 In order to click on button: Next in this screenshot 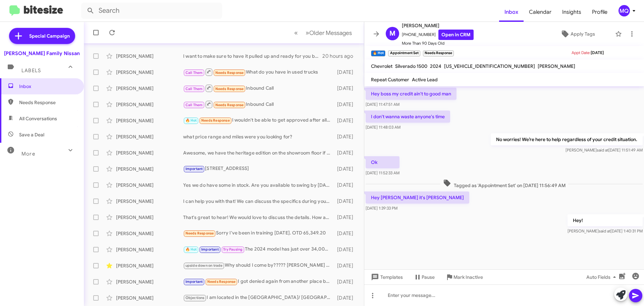, I will do `click(329, 33)`.